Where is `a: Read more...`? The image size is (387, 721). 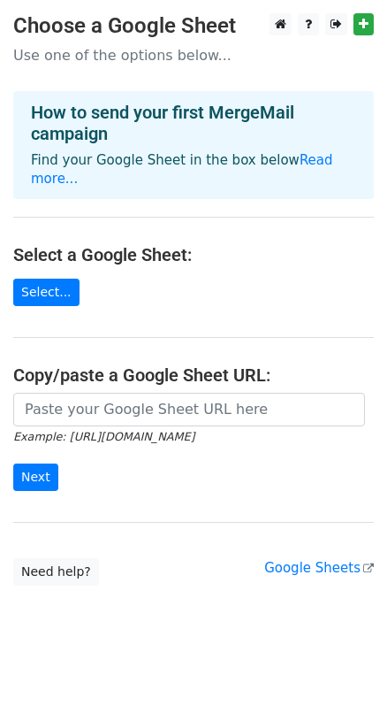 a: Read more... is located at coordinates (182, 169).